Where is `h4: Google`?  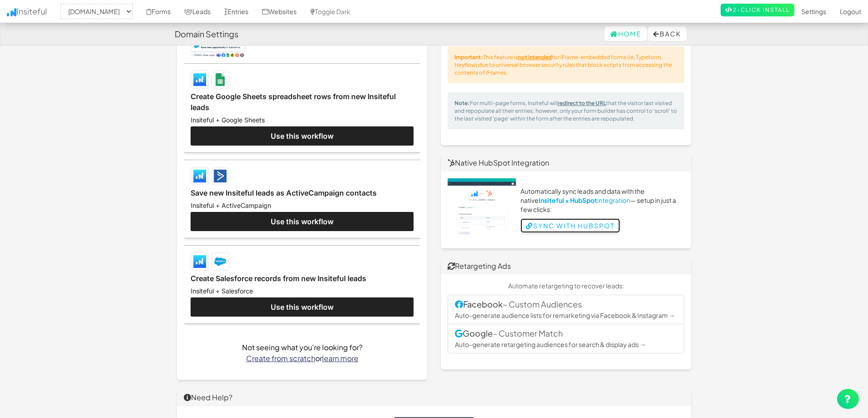 h4: Google is located at coordinates (566, 333).